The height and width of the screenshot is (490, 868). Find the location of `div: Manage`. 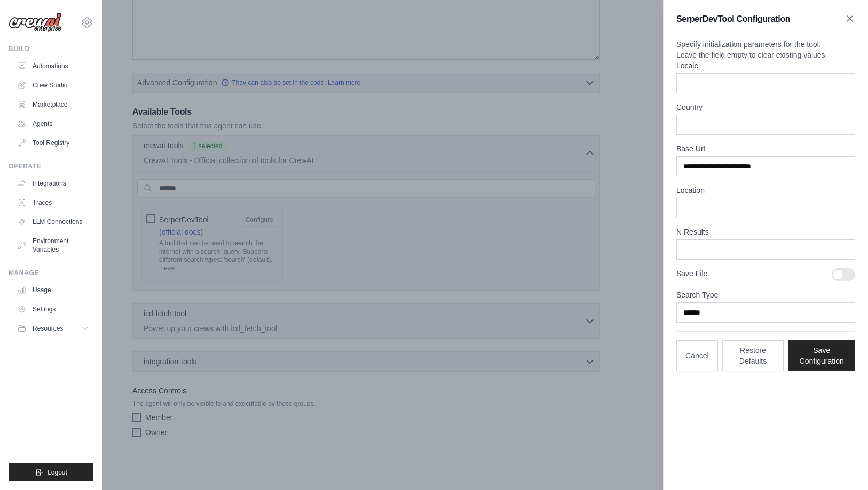

div: Manage is located at coordinates (51, 273).